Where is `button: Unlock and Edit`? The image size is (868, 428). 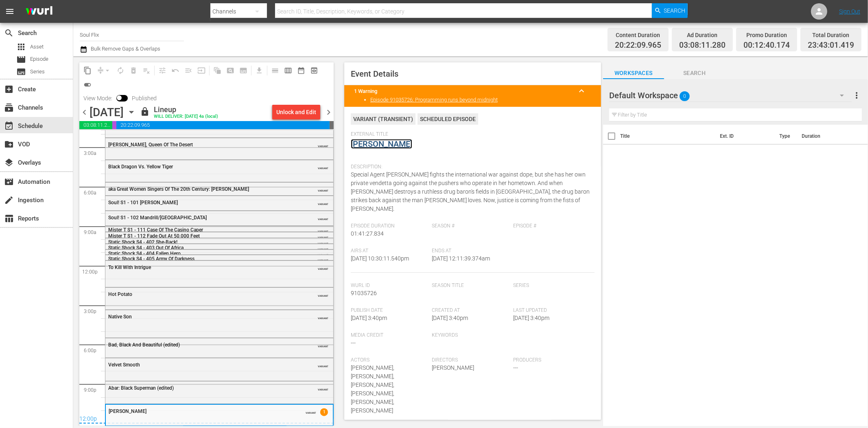
button: Unlock and Edit is located at coordinates (296, 112).